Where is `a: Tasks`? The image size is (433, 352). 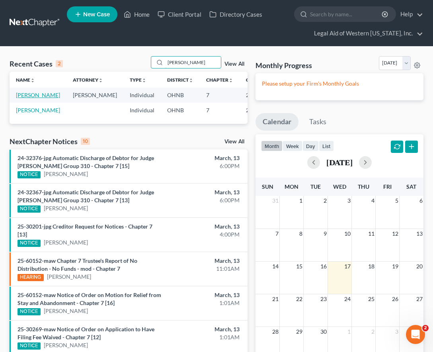
a: Tasks is located at coordinates (317, 122).